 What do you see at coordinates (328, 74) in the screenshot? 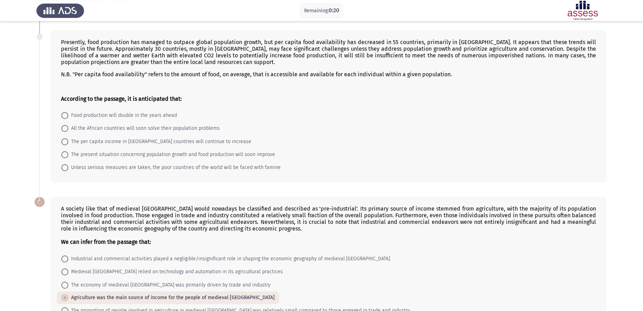
I see `p: N.B. "Per capita food availability" refers to the amount of food, on average, that is accessible ...` at bounding box center [328, 74].